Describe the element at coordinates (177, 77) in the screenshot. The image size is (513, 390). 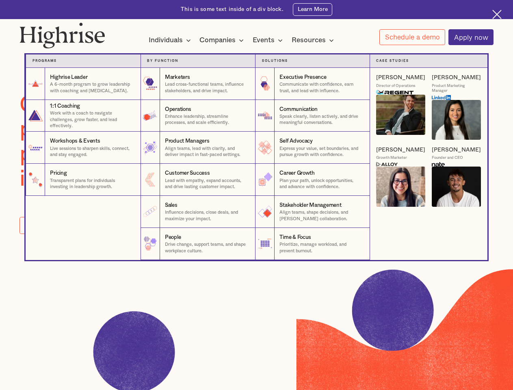
I see `div: Marketers` at that location.